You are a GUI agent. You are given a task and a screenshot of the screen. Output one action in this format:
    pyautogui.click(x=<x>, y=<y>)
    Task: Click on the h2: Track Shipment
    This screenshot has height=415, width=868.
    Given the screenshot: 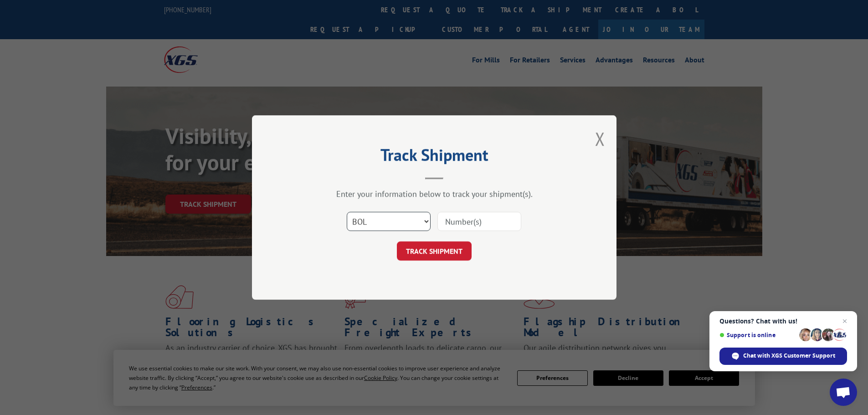 What is the action you would take?
    pyautogui.click(x=434, y=157)
    